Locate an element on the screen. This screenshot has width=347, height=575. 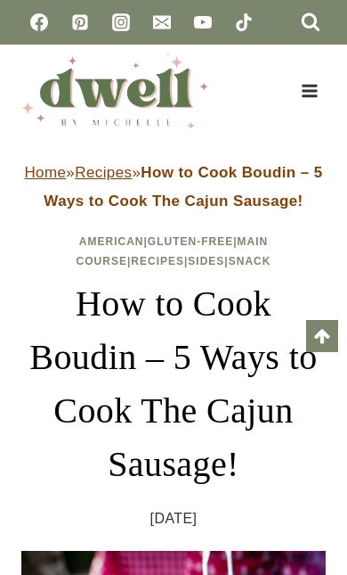
a: Pinterest is located at coordinates (80, 22).